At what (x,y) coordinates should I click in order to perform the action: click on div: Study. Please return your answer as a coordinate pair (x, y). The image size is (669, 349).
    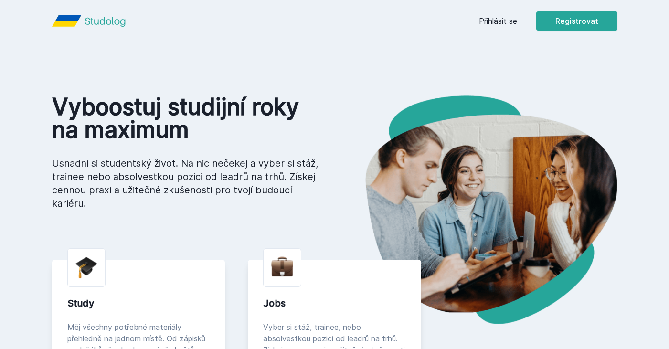
    Looking at the image, I should click on (138, 303).